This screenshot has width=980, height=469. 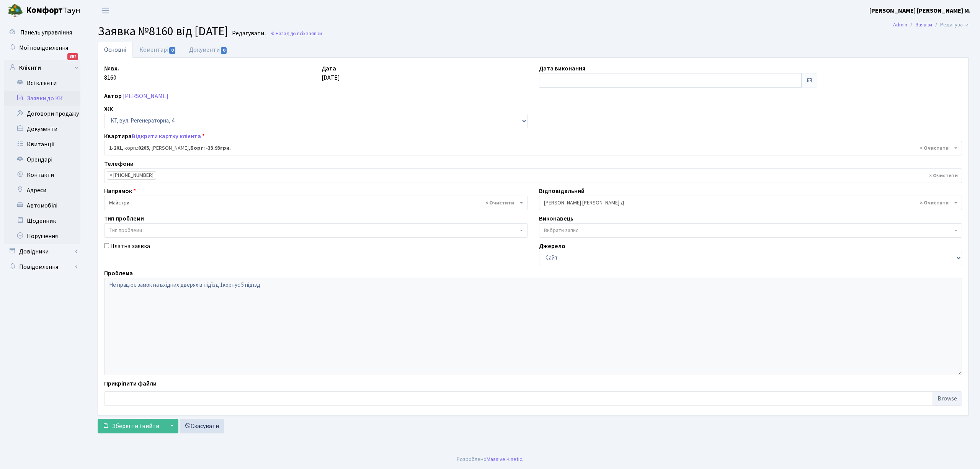 What do you see at coordinates (42, 221) in the screenshot?
I see `a: Щоденник` at bounding box center [42, 221].